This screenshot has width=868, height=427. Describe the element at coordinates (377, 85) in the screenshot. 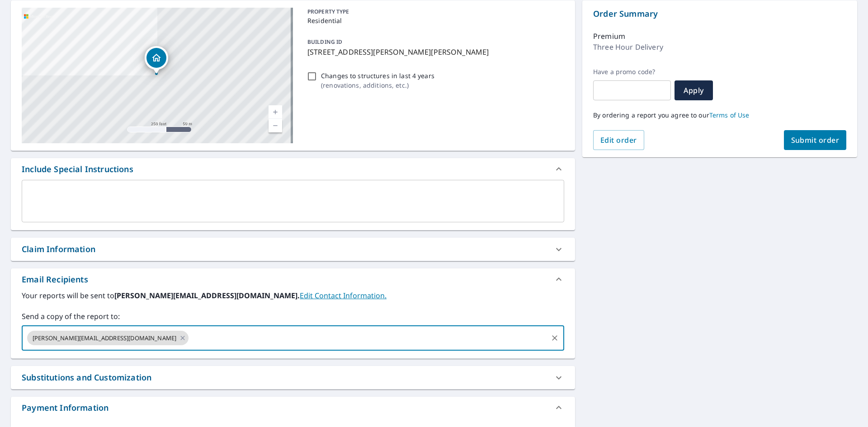

I see `p: ( renovations, additions, etc. )` at that location.